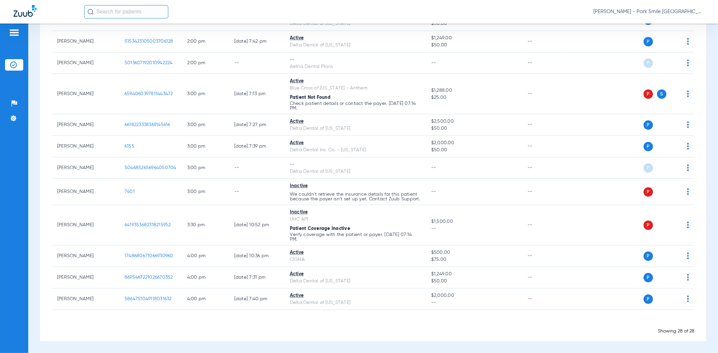 This screenshot has height=353, width=718. What do you see at coordinates (474, 253) in the screenshot?
I see `span: $500.00` at bounding box center [474, 253].